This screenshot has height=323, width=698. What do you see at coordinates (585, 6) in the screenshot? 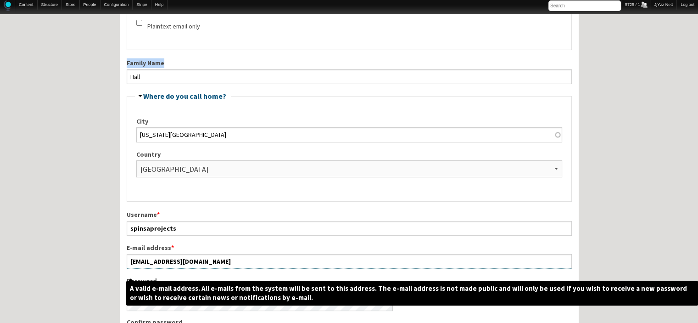
I see `input: Search` at bounding box center [585, 6].